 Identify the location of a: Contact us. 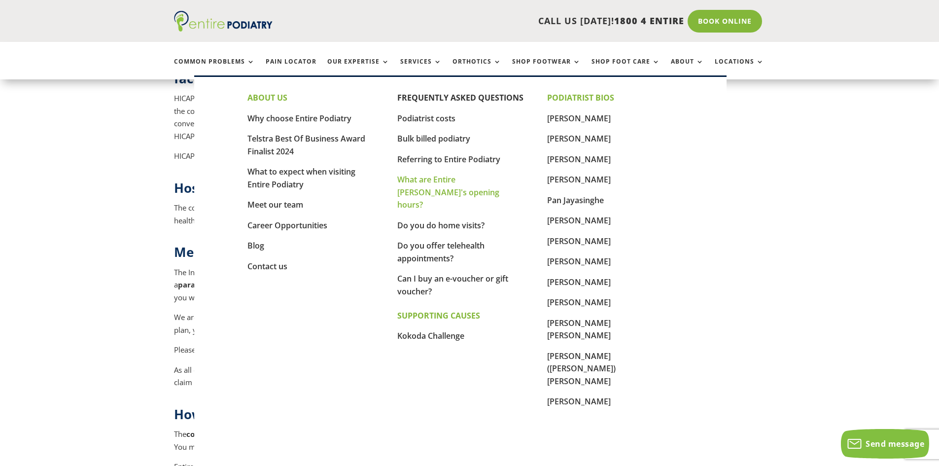
(267, 266).